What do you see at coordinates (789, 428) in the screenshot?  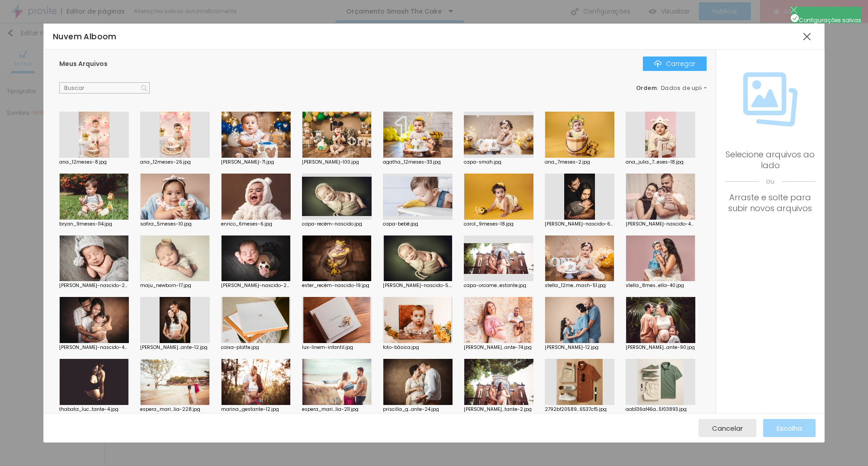 I see `button: Escolha` at bounding box center [789, 428].